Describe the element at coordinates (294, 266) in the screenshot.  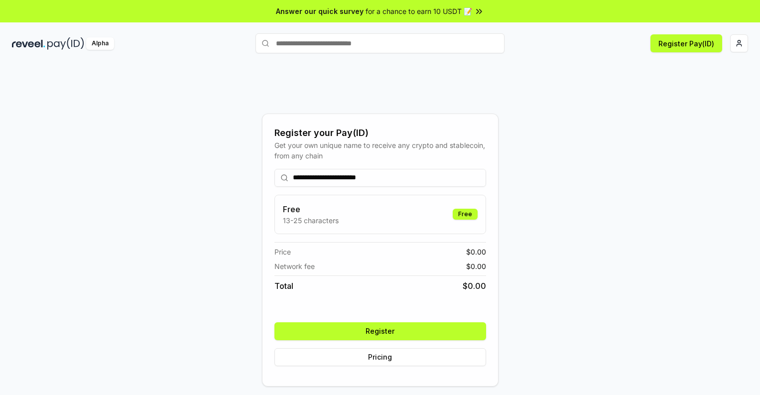
I see `span: Network fee` at that location.